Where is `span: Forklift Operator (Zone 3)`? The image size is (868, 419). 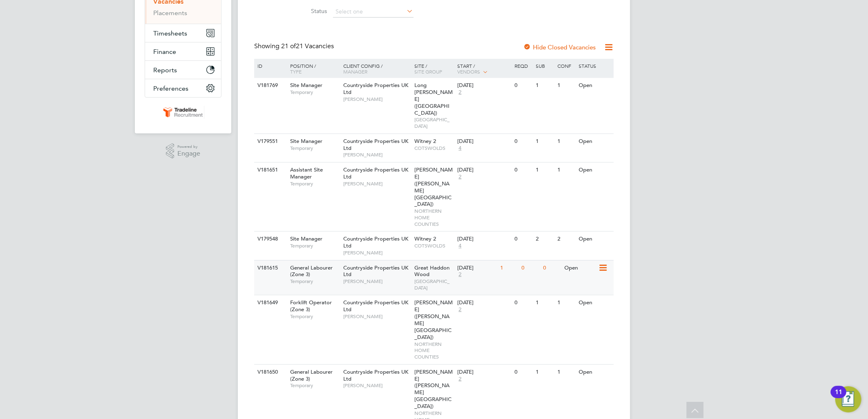
span: Forklift Operator (Zone 3) is located at coordinates (311, 306).